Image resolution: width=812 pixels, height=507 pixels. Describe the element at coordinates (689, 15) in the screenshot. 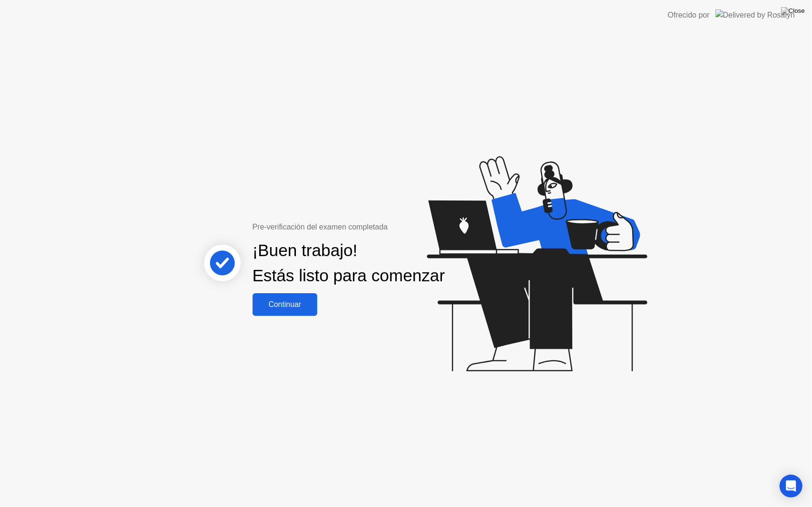

I see `div: Ofrecido por` at that location.